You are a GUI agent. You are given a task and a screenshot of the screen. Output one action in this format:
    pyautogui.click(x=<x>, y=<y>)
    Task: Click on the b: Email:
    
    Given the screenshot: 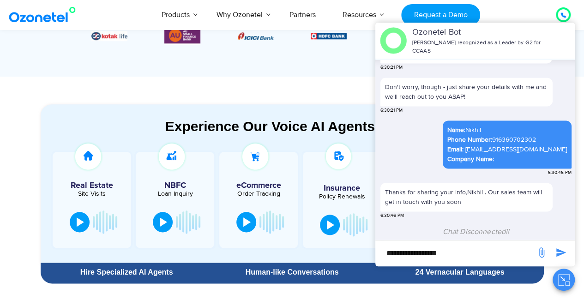 What is the action you would take?
    pyautogui.click(x=455, y=149)
    